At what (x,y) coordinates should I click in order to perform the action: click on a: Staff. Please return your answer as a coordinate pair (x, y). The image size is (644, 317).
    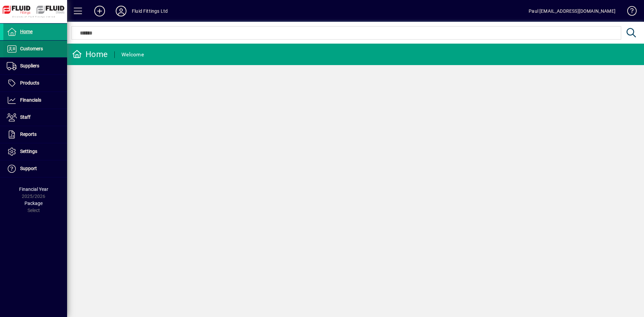
    Looking at the image, I should click on (35, 118).